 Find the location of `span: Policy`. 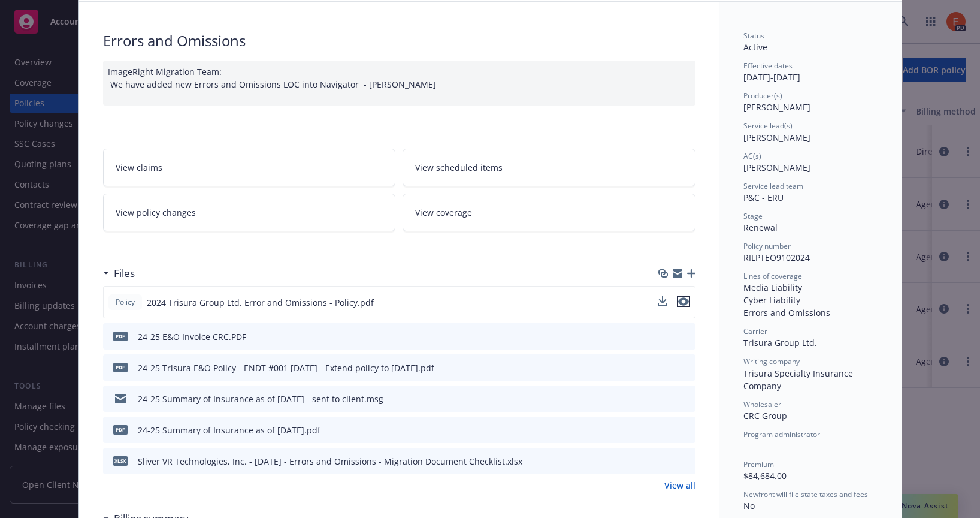

span: Policy is located at coordinates (125, 302).